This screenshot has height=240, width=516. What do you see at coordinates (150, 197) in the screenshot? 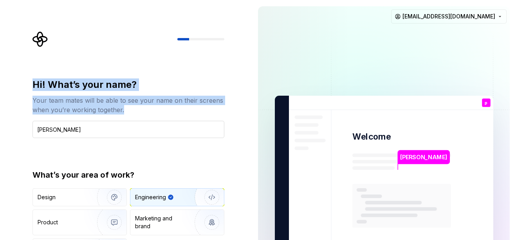
I see `div: Engineering` at bounding box center [150, 197].